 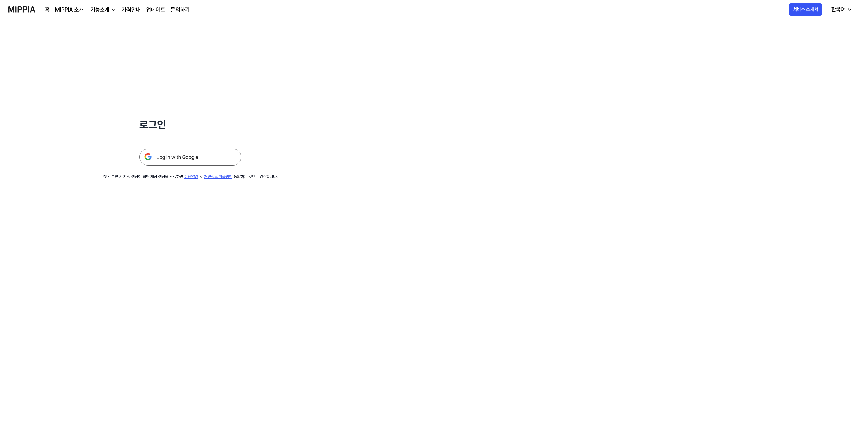 What do you see at coordinates (806, 9) in the screenshot?
I see `button: 서비스 소개서` at bounding box center [806, 9].